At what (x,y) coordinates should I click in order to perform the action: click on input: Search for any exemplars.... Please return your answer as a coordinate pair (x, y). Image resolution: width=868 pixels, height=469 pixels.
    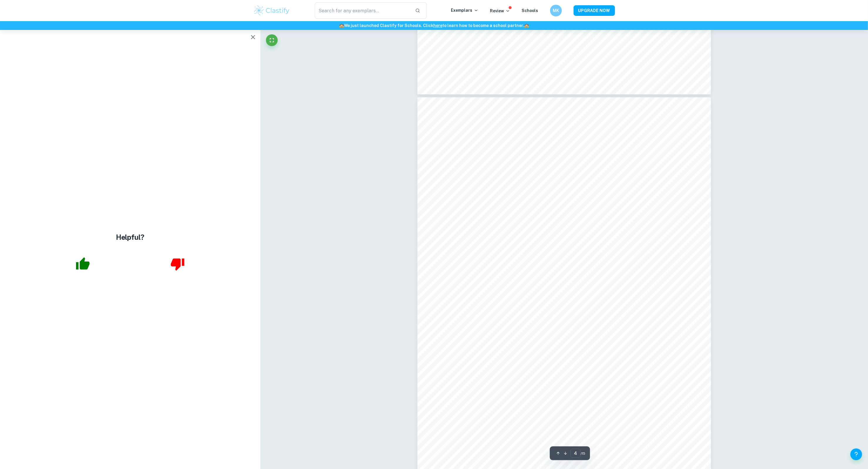
    Looking at the image, I should click on (363, 11).